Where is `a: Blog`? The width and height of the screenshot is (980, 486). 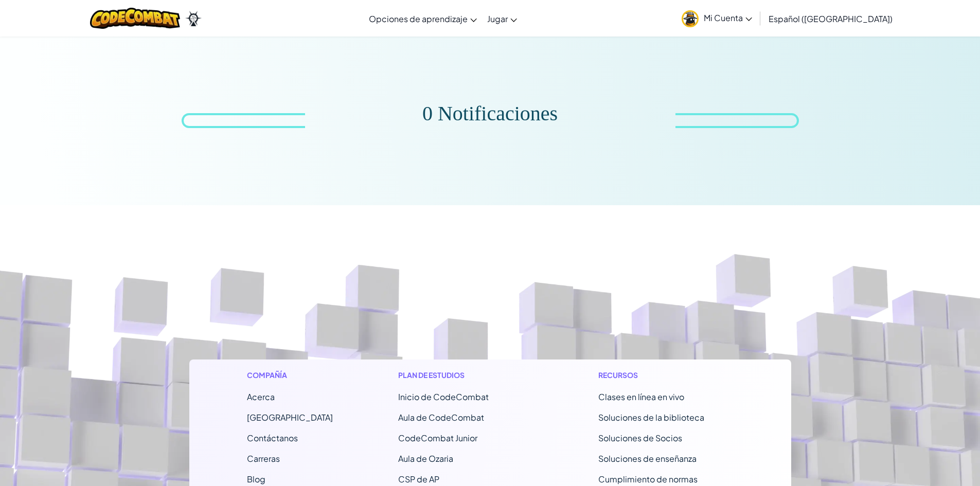 a: Blog is located at coordinates (256, 479).